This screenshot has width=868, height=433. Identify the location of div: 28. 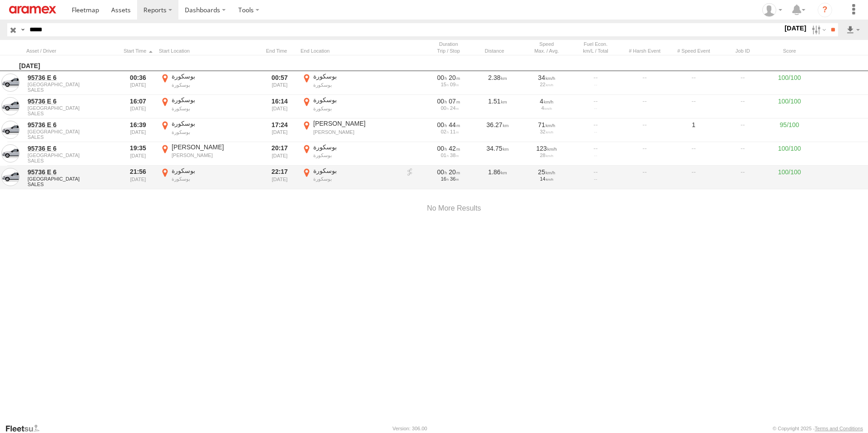
(547, 155).